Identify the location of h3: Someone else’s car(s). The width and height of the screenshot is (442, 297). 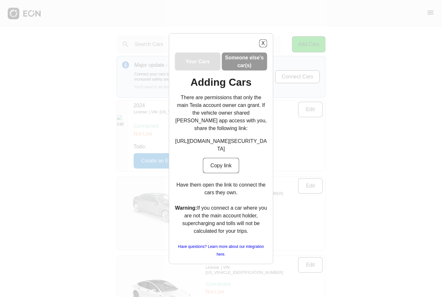
(244, 61).